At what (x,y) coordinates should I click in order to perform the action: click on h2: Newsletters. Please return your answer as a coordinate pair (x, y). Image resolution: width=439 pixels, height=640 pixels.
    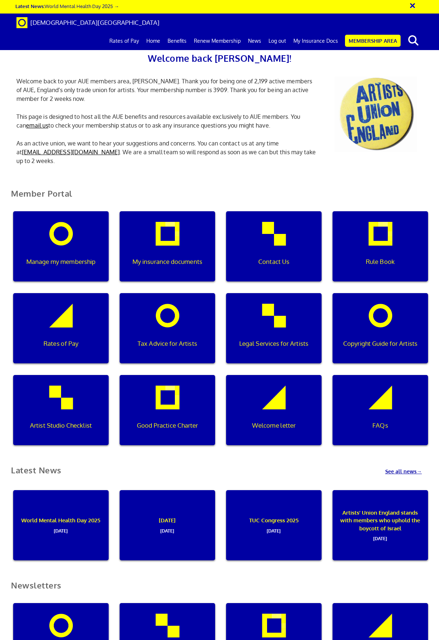
    Looking at the image, I should click on (219, 589).